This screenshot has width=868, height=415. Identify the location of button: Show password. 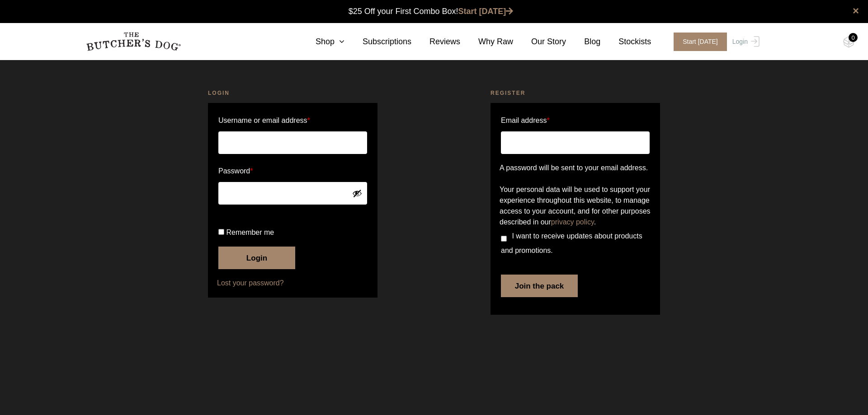
(358, 193).